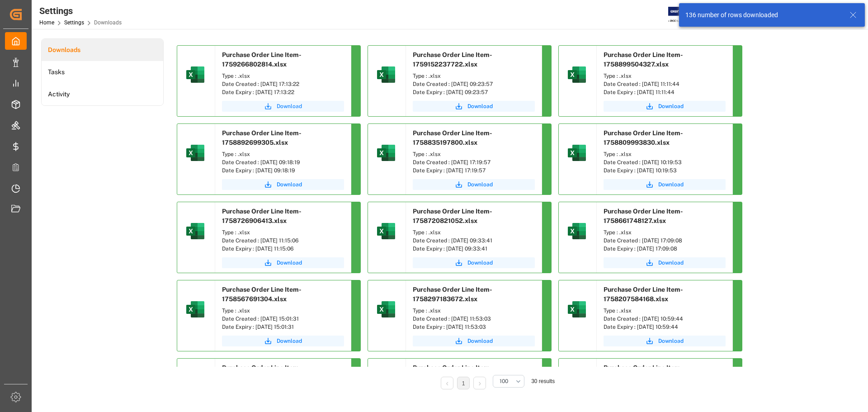 The height and width of the screenshot is (412, 868). I want to click on span: Purchase Order Line Item-1758661748127.xlsx, so click(644, 216).